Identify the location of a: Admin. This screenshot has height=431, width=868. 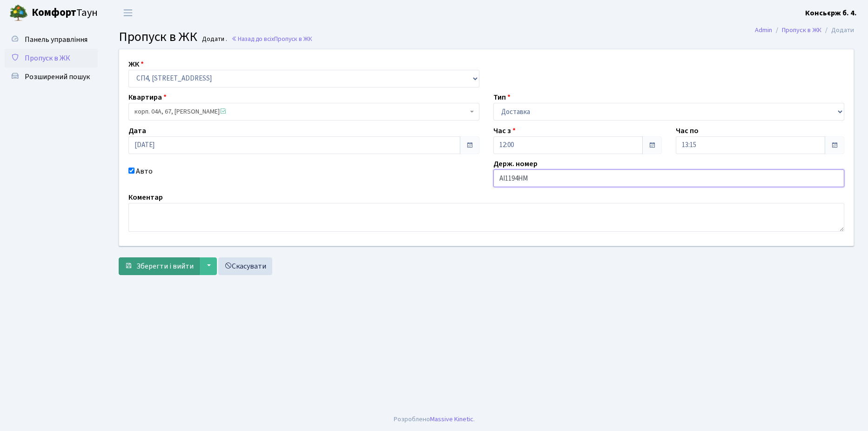
(763, 30).